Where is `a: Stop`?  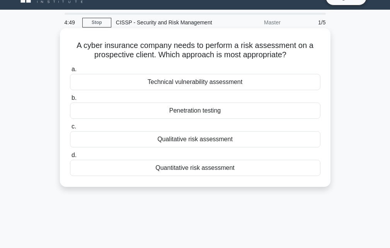 a: Stop is located at coordinates (97, 22).